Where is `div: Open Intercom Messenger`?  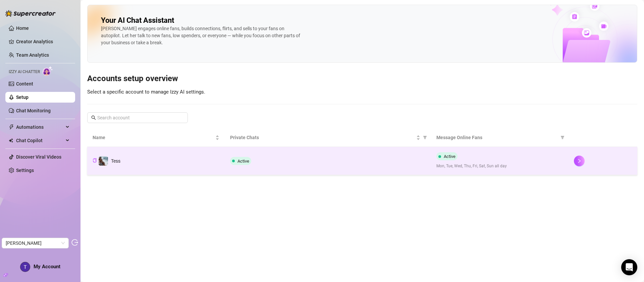
div: Open Intercom Messenger is located at coordinates (629, 267).